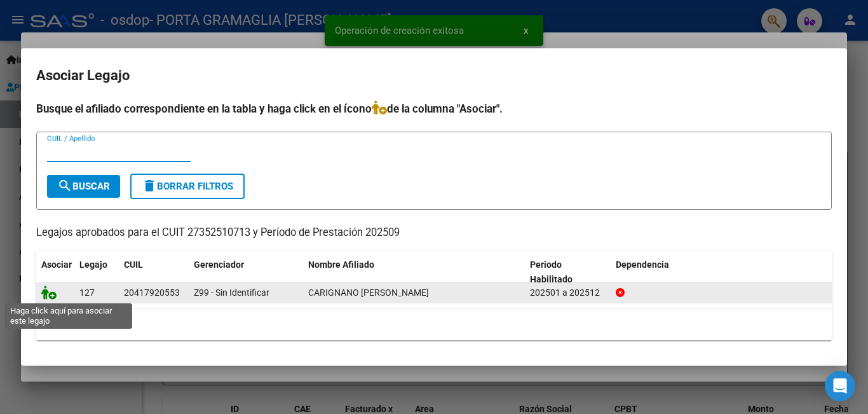 The width and height of the screenshot is (868, 414). I want to click on datatable-header-cell: CUIL, so click(153, 272).